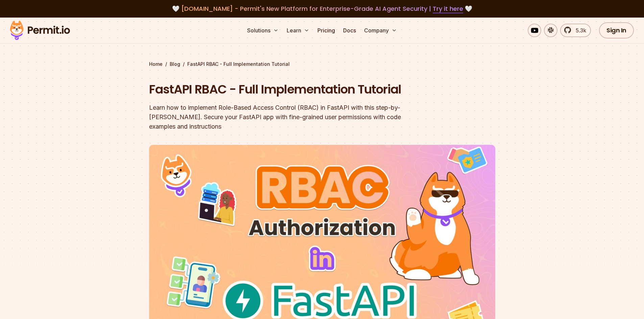  I want to click on a: Pricing, so click(326, 30).